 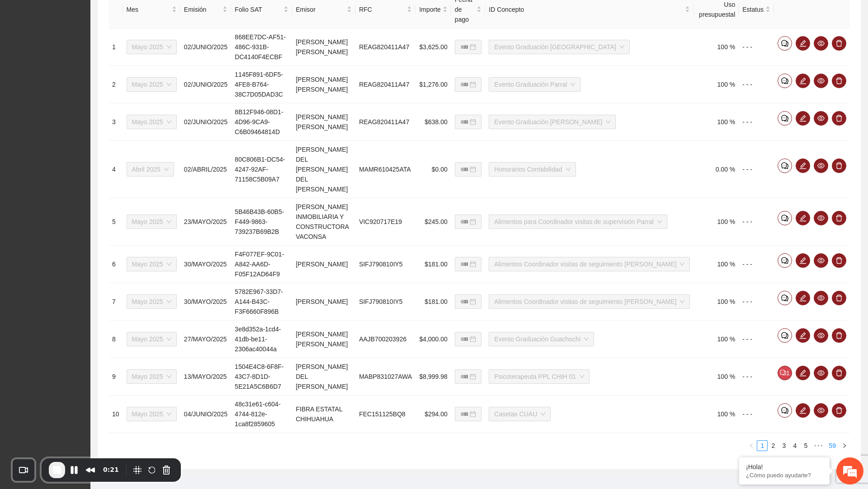 I want to click on a: 1, so click(x=762, y=446).